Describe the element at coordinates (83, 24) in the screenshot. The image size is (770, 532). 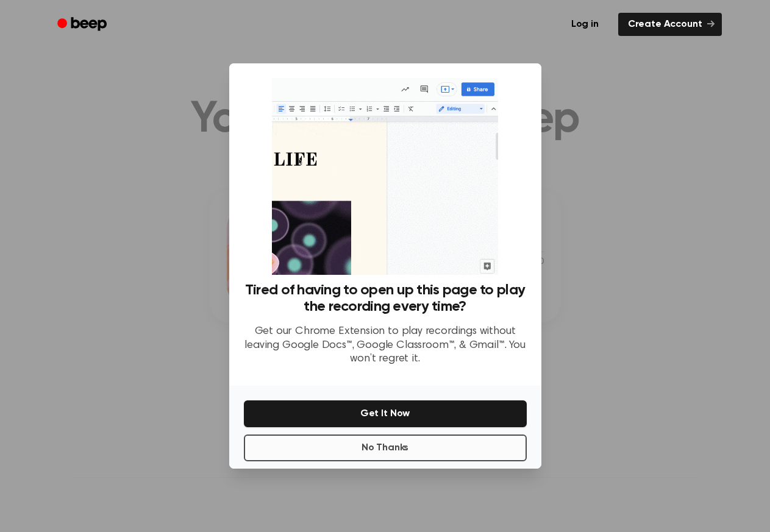
I see `a: Beep` at that location.